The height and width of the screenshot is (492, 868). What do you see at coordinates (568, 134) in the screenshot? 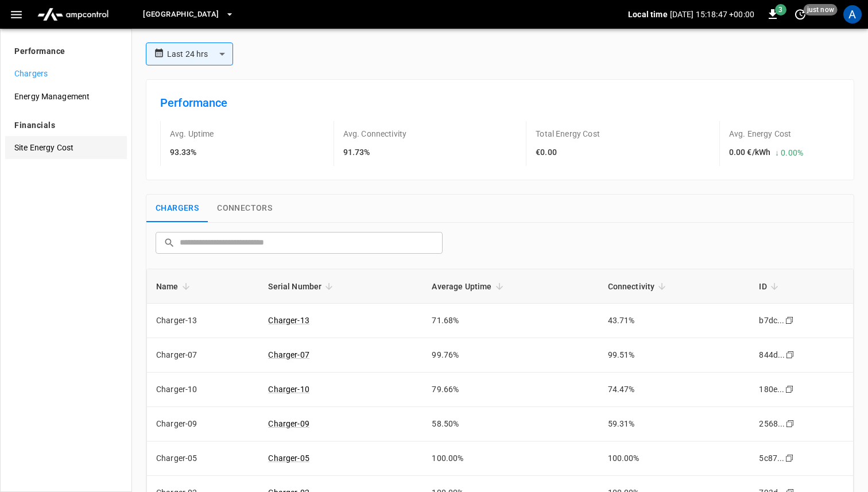
I see `p: Total Energy Cost` at bounding box center [568, 134].